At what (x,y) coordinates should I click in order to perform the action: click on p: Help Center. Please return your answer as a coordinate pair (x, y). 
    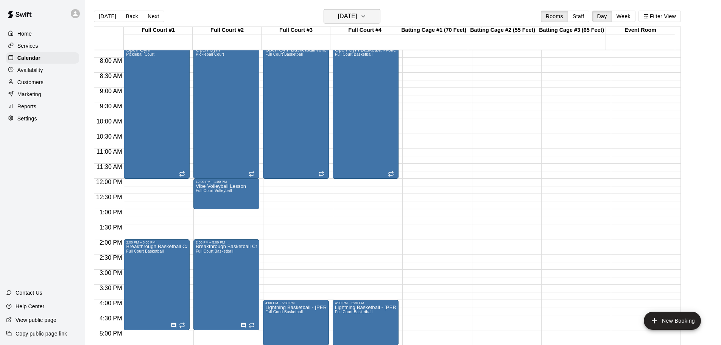
    Looking at the image, I should click on (30, 306).